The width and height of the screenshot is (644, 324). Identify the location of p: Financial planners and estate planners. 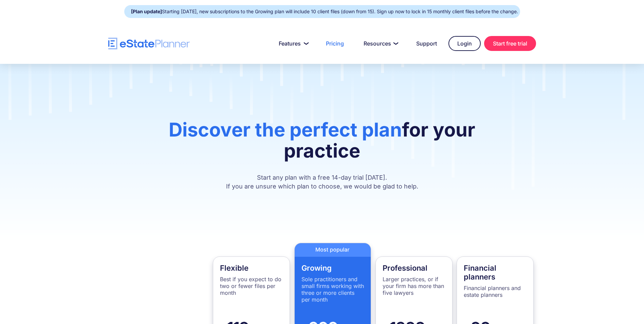
(495, 292).